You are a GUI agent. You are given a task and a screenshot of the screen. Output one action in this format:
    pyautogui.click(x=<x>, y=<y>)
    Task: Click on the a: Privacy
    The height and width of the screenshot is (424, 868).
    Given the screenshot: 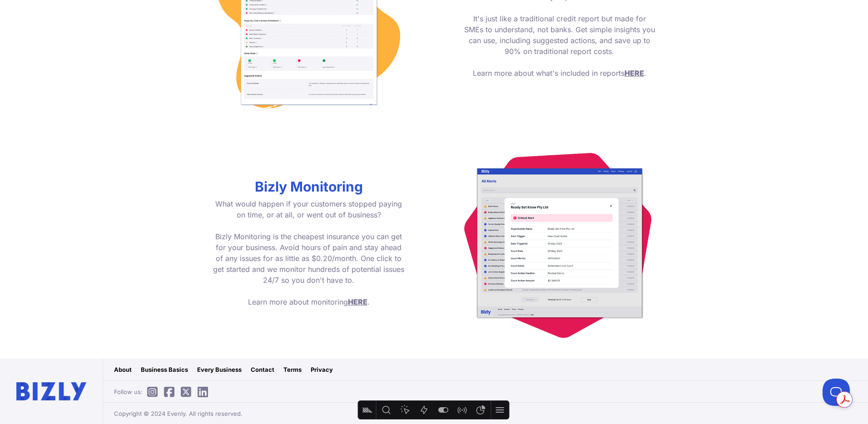 What is the action you would take?
    pyautogui.click(x=321, y=369)
    